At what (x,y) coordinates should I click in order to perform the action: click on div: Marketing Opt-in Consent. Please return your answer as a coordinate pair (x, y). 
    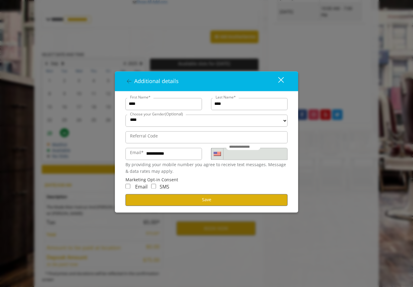
    Looking at the image, I should click on (207, 180).